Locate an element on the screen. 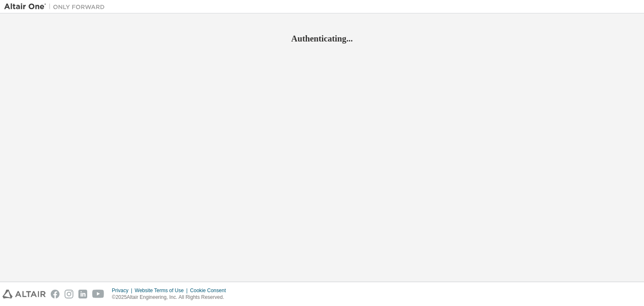  img: Altair One is located at coordinates (56, 7).